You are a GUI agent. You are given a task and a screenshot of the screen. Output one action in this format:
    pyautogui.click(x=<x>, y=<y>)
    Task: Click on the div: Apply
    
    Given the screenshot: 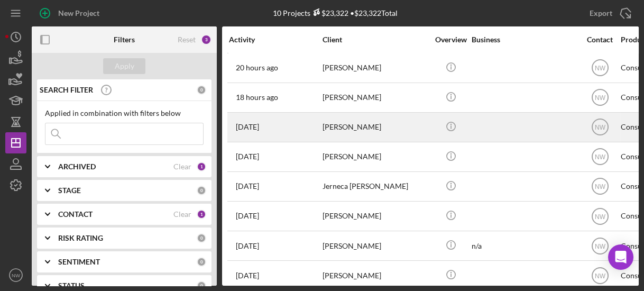 What is the action you would take?
    pyautogui.click(x=124, y=66)
    